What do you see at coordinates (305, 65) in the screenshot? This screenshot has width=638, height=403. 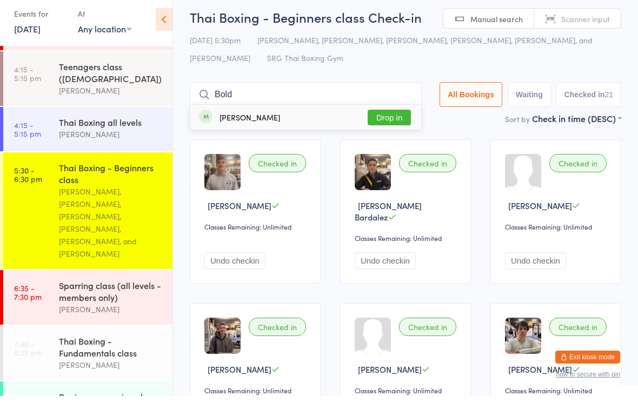 I see `span: SRG Thai Boxing Gym` at bounding box center [305, 65].